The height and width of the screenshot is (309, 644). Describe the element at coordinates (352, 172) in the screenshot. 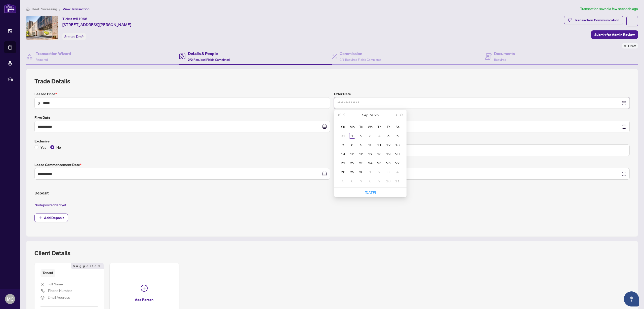

I see `div: 29` at that location.